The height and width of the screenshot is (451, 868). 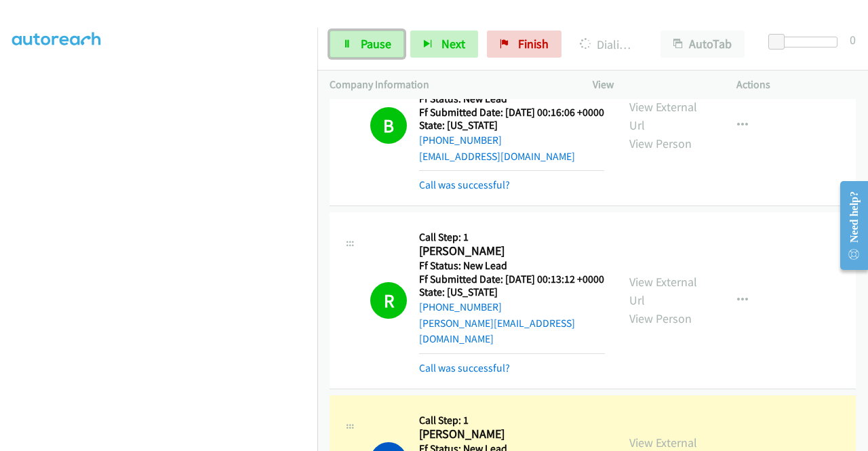 What do you see at coordinates (453, 43) in the screenshot?
I see `span: Next` at bounding box center [453, 43].